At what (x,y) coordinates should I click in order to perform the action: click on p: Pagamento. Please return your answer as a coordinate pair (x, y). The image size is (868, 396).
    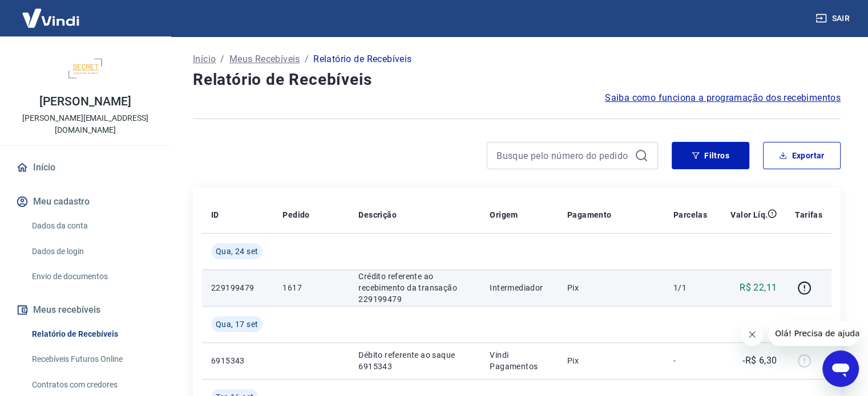
    Looking at the image, I should click on (589, 215).